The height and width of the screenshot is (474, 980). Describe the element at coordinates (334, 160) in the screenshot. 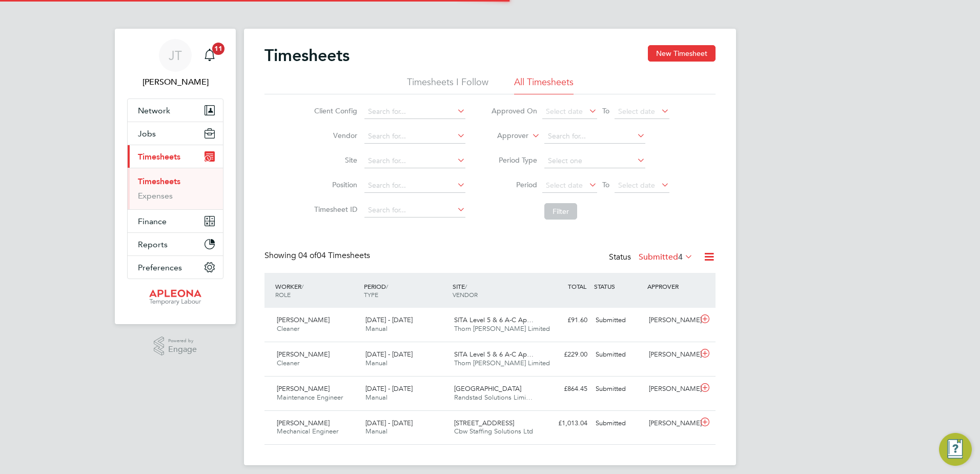

I see `label: Site` at that location.